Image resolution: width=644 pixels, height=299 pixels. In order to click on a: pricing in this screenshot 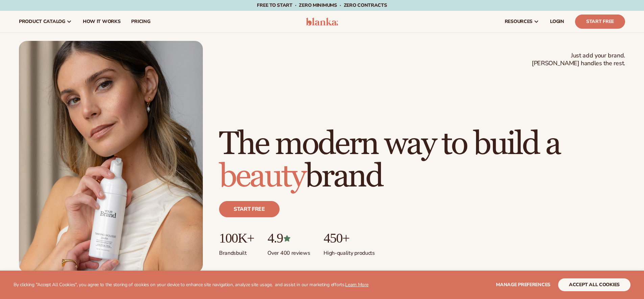, I will do `click(140, 22)`.